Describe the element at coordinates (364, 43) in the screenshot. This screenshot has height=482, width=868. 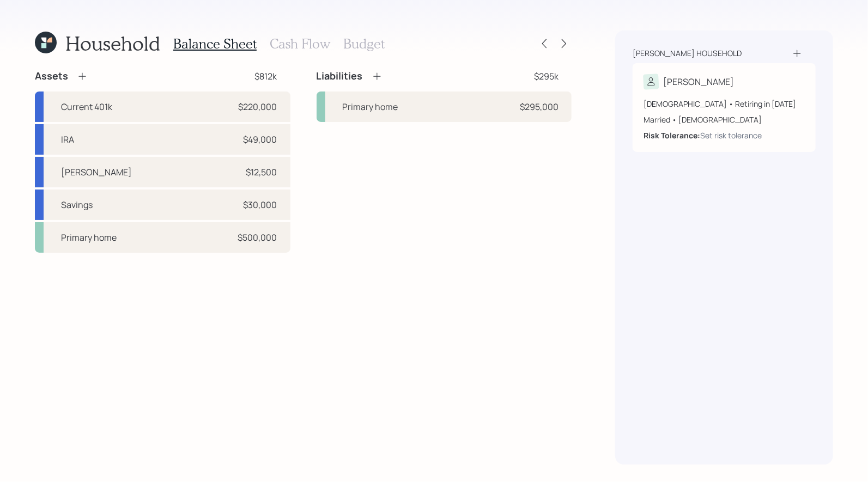
I see `h3: Budget` at that location.